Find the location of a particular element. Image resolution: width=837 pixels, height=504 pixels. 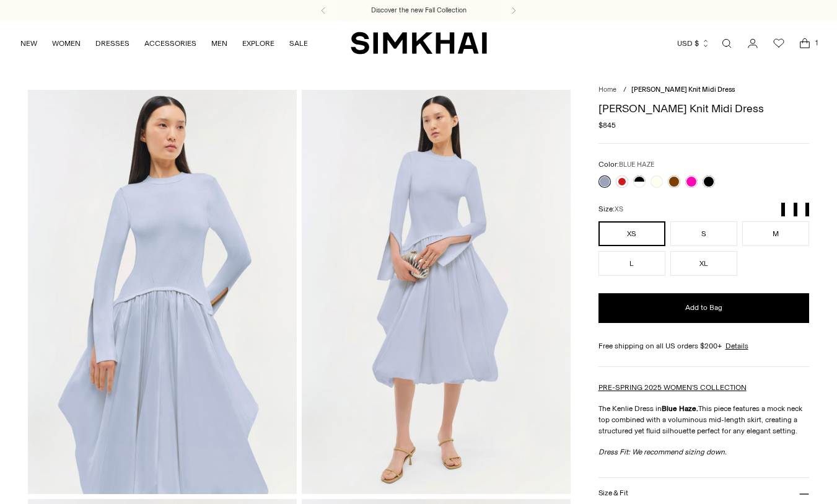

a: Details is located at coordinates (737, 346).